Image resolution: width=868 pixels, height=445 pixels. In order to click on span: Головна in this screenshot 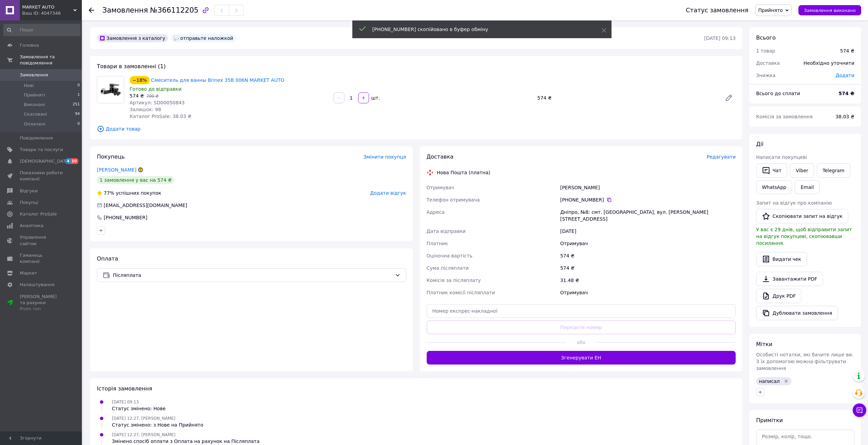, I will do `click(29, 45)`.